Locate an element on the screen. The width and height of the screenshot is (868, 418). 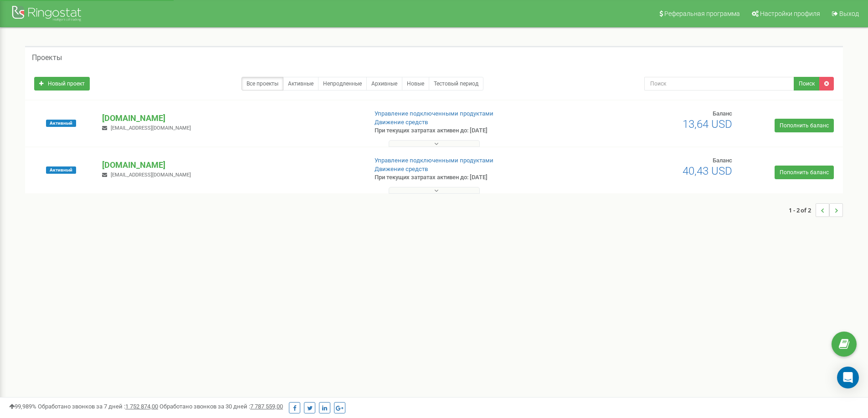
span: Настройки профиля is located at coordinates (790, 14).